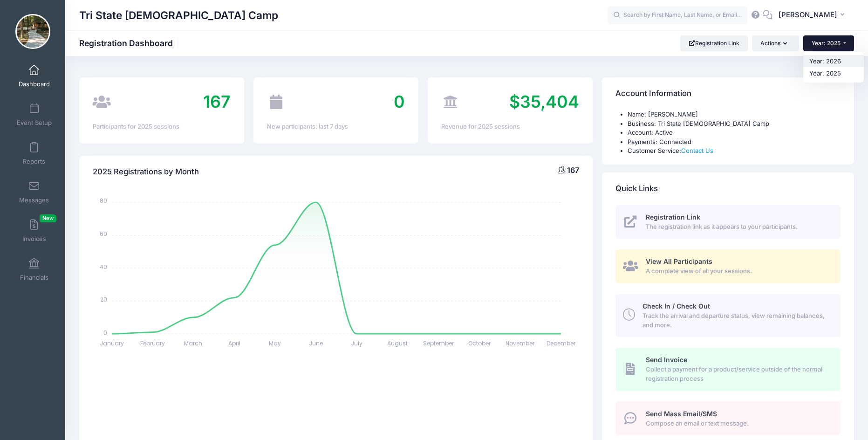 The width and height of the screenshot is (868, 440). I want to click on h4: Account Information, so click(653, 93).